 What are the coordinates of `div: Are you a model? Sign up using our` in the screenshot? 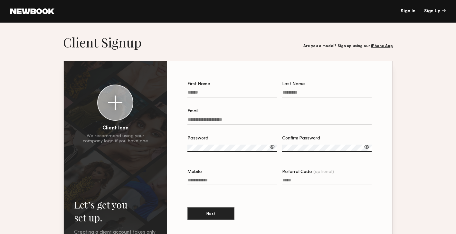 It's located at (348, 46).